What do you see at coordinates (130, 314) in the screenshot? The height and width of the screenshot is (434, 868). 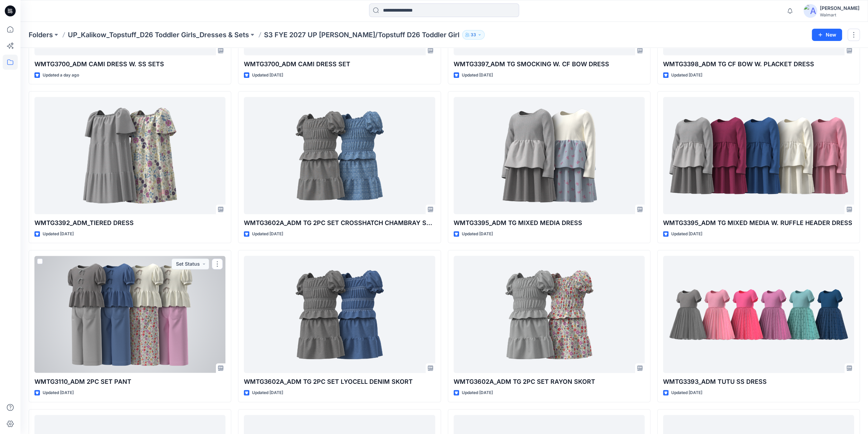 I see `a: WMTG3110_ADM 2PC SET PANT` at bounding box center [130, 314].